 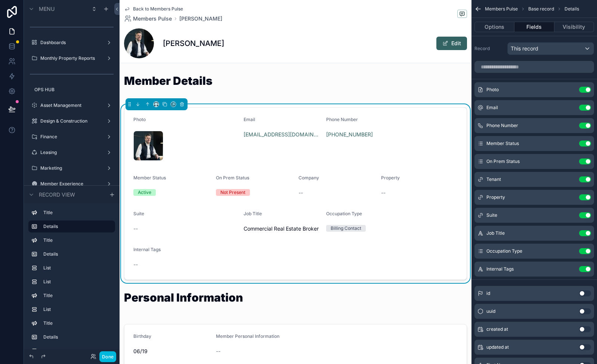 I want to click on span: Tenant, so click(x=494, y=179).